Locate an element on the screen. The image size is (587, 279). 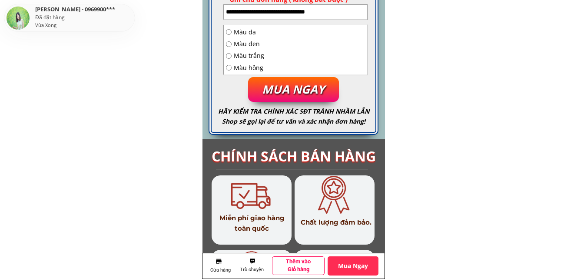
h1: Thêm vào Giỏ hàng is located at coordinates (298, 265).